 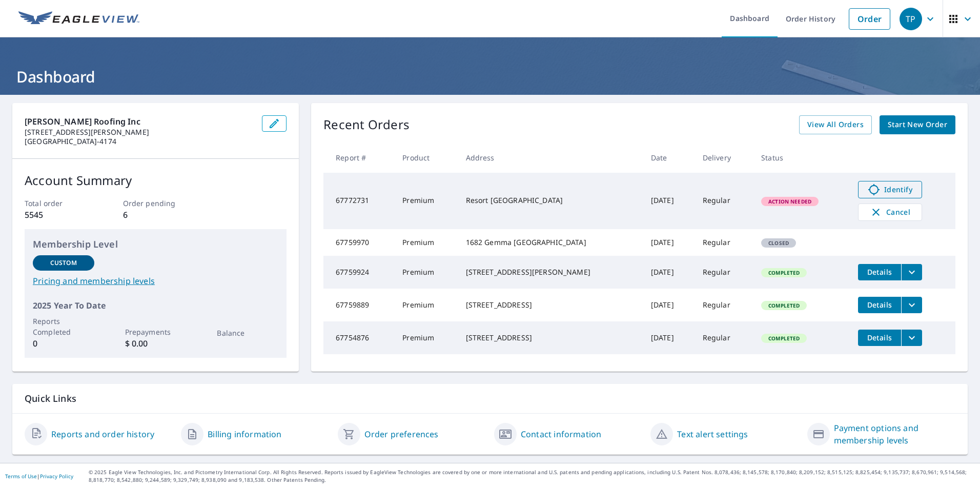 What do you see at coordinates (869, 19) in the screenshot?
I see `a: Order` at bounding box center [869, 19].